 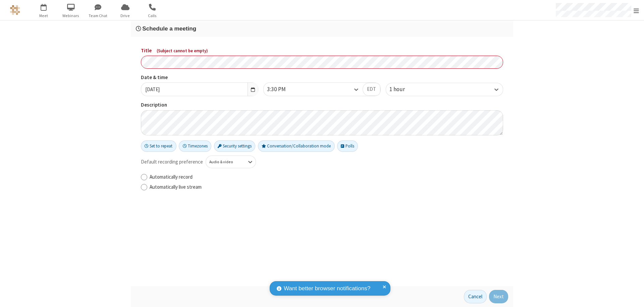 What do you see at coordinates (296, 146) in the screenshot?
I see `button: Conversation/Collaboration mode` at bounding box center [296, 146].